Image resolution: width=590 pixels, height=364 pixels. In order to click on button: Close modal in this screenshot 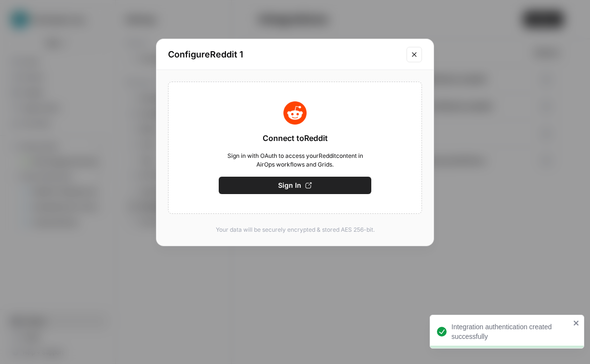, I will do `click(414, 54)`.